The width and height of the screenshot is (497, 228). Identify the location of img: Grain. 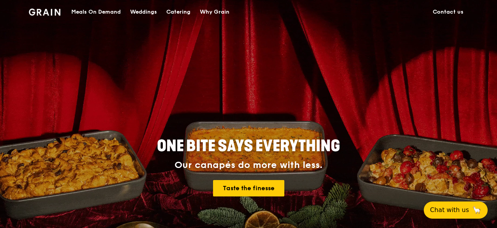
(44, 12).